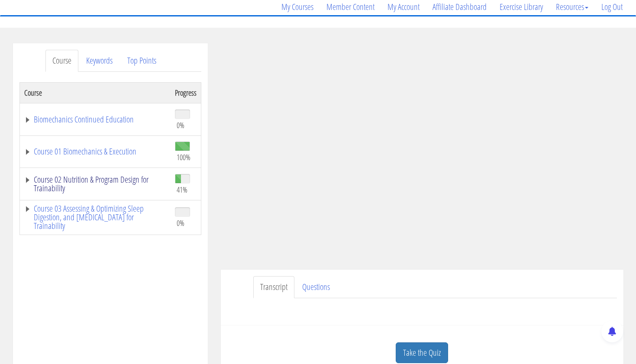 The image size is (636, 364). I want to click on a: Keywords, so click(99, 60).